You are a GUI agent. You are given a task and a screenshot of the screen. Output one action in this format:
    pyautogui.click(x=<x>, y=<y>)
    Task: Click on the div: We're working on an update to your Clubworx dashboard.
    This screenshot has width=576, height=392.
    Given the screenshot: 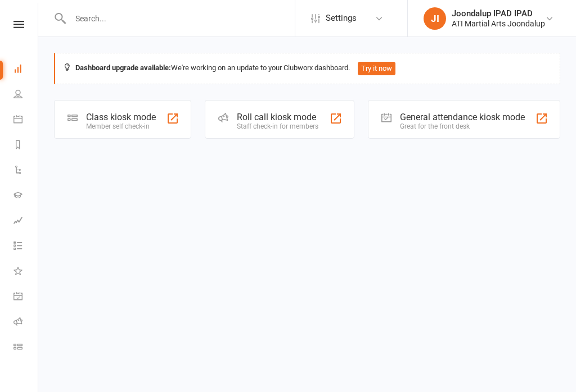 What is the action you would take?
    pyautogui.click(x=307, y=69)
    